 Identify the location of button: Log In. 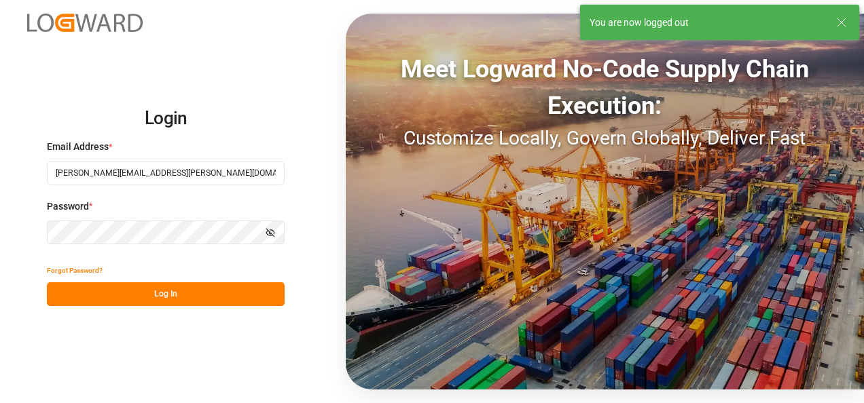
(166, 294).